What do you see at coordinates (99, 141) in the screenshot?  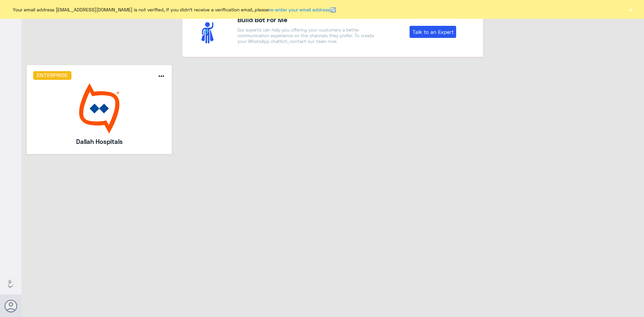 I see `h5: Dallah Hospitals` at bounding box center [99, 141].